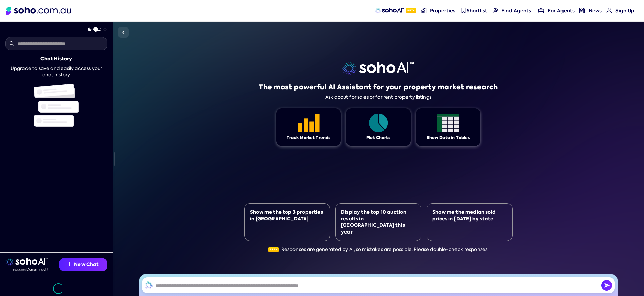  What do you see at coordinates (478, 10) in the screenshot?
I see `span: Shortlist` at bounding box center [478, 10].